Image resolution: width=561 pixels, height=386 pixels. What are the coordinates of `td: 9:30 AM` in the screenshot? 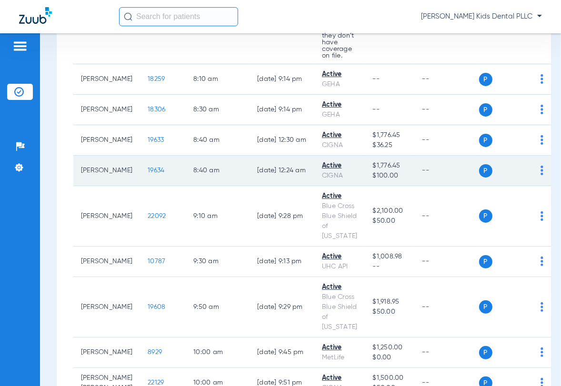 It's located at (218, 262).